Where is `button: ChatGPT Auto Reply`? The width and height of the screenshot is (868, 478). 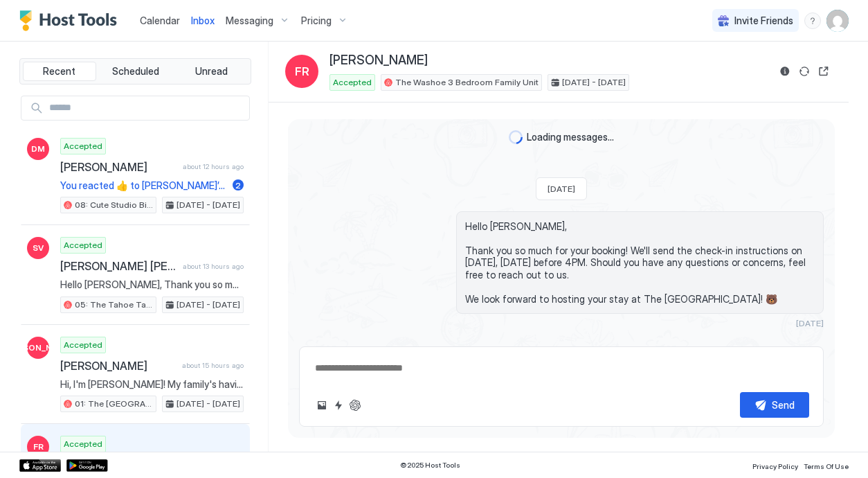
button: ChatGPT Auto Reply is located at coordinates (355, 405).